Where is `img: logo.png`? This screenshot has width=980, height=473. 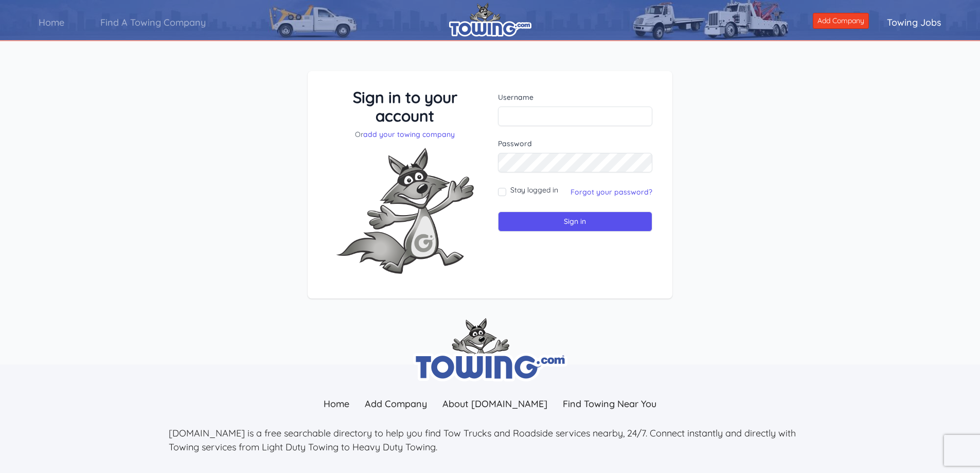 img: logo.png is located at coordinates (490, 19).